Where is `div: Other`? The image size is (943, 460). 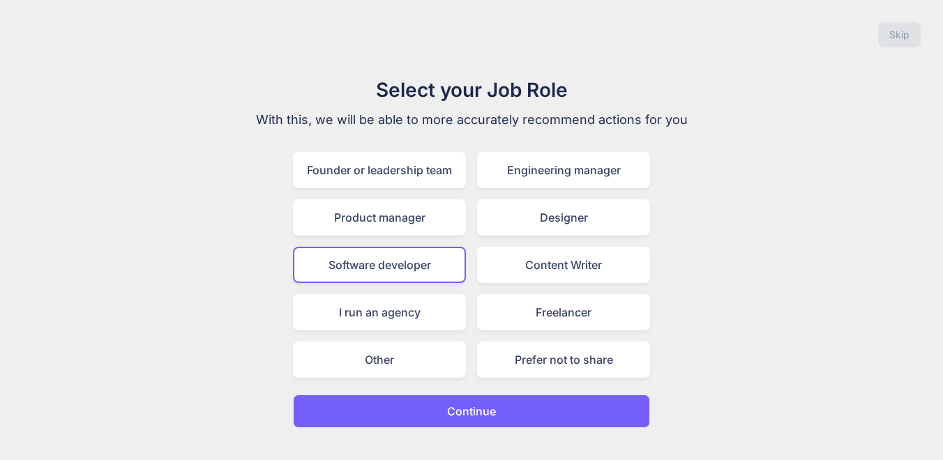 div: Other is located at coordinates (379, 360).